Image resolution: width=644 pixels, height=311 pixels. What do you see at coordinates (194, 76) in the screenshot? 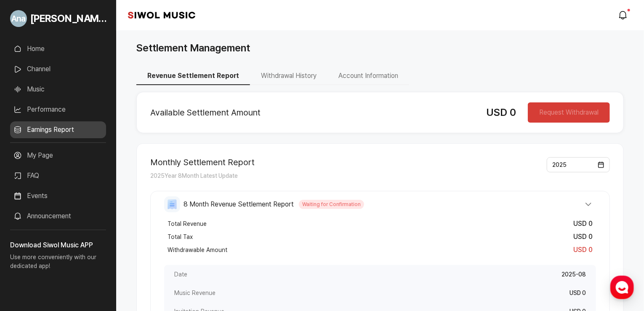
I see `button: Revenue Settlement Report` at bounding box center [194, 76].